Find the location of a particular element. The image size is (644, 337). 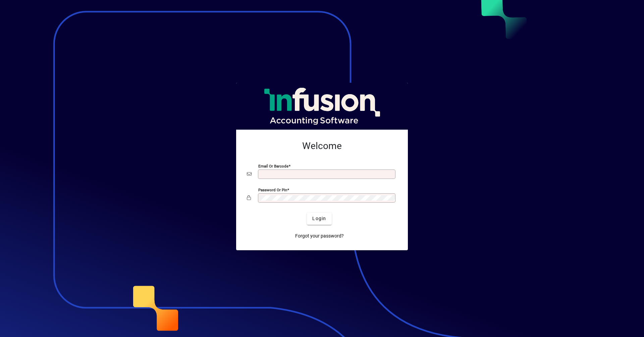

span: Login is located at coordinates (319, 219).